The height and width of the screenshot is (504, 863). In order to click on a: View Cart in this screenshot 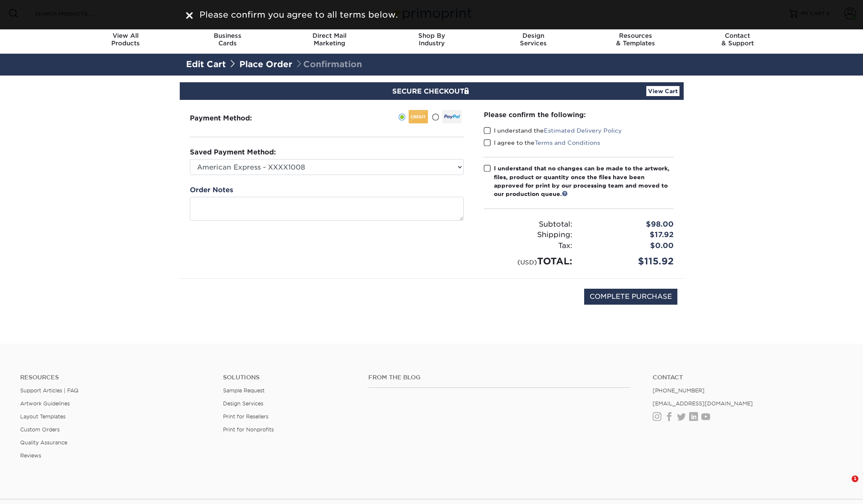, I will do `click(663, 91)`.